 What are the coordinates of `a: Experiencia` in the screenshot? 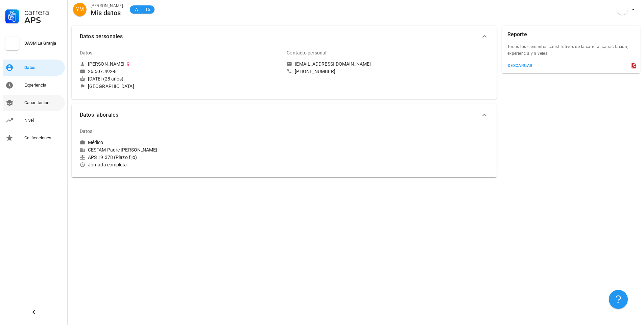 It's located at (34, 85).